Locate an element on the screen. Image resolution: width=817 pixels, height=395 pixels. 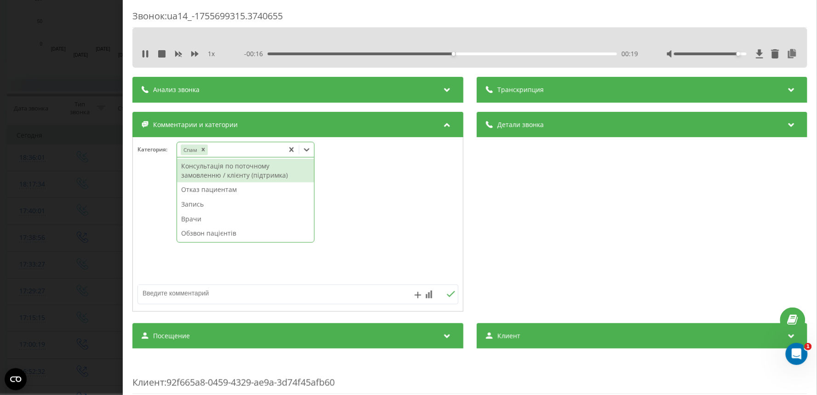
span: 00:19 is located at coordinates (630, 54).